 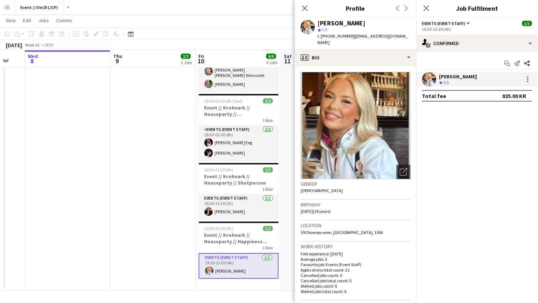 I want to click on span: 10, so click(x=201, y=61).